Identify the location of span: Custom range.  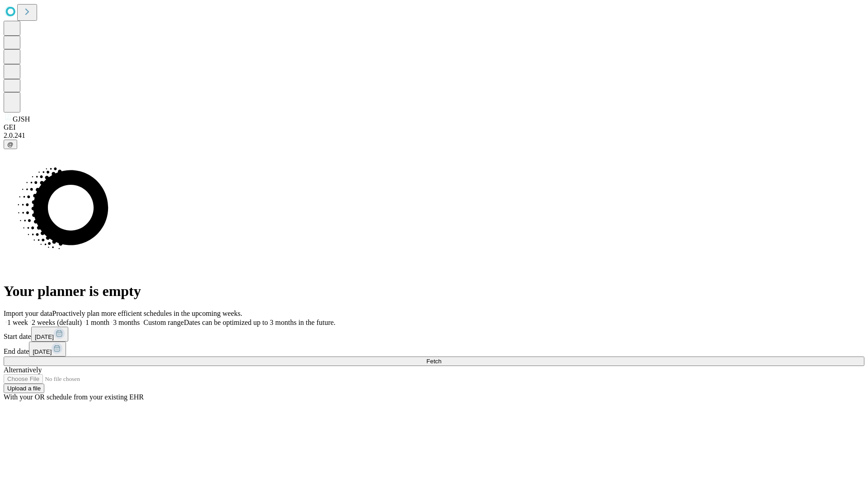
(163, 322).